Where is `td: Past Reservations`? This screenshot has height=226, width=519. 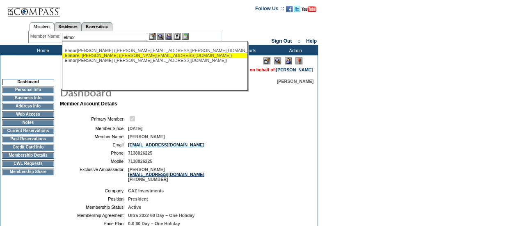 td: Past Reservations is located at coordinates (28, 139).